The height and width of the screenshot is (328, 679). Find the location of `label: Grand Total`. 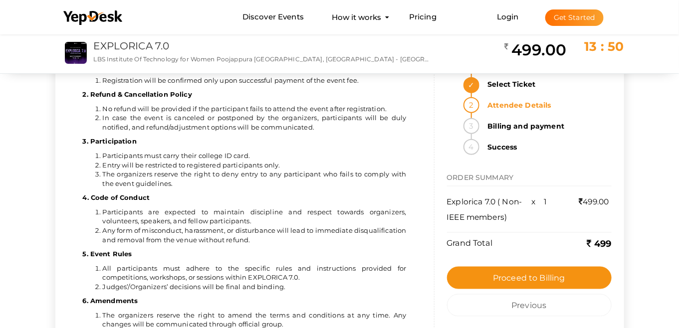

label: Grand Total is located at coordinates (470, 243).